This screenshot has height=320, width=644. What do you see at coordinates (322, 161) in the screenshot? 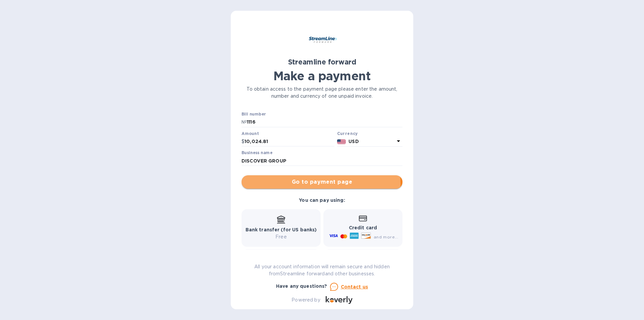
I see `input: Enter business name` at bounding box center [322, 161].